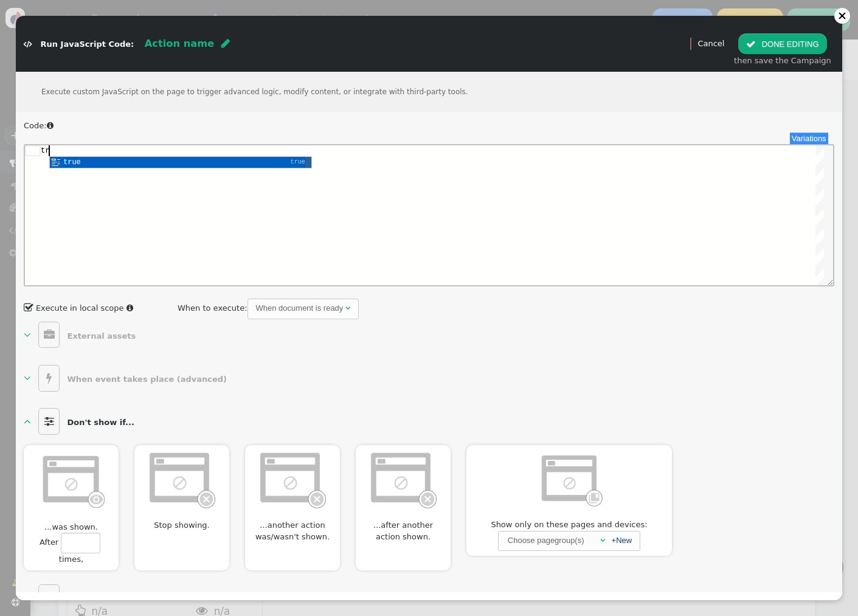  Describe the element at coordinates (71, 527) in the screenshot. I see `span: ...was shown.` at that location.